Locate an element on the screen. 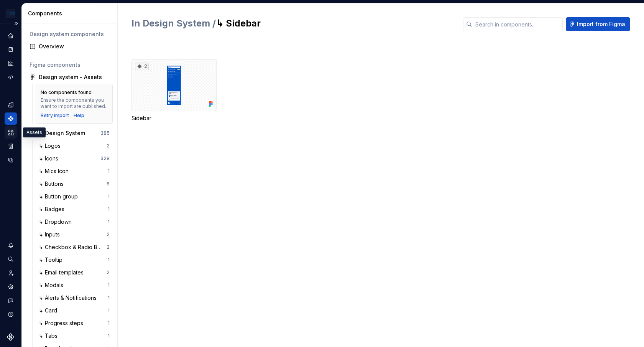 The height and width of the screenshot is (347, 644). div: Design system - Assets is located at coordinates (70, 77).